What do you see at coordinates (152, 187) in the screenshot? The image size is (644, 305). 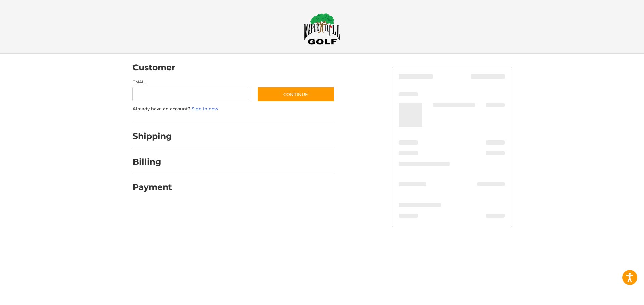 I see `h2: Payment` at bounding box center [152, 187].